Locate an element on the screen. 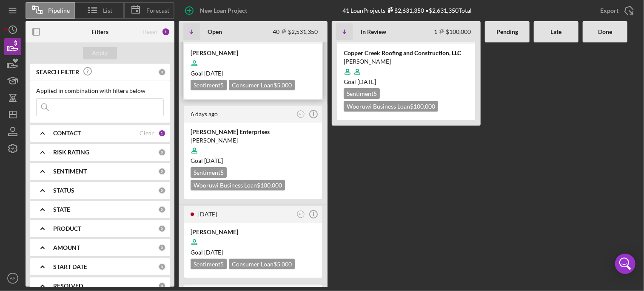  div: New Loan Project is located at coordinates (223, 11).